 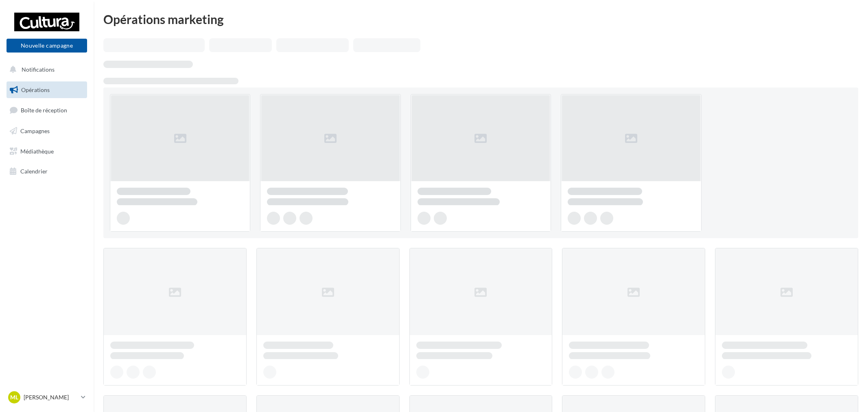 I want to click on span: Calendrier, so click(x=34, y=170).